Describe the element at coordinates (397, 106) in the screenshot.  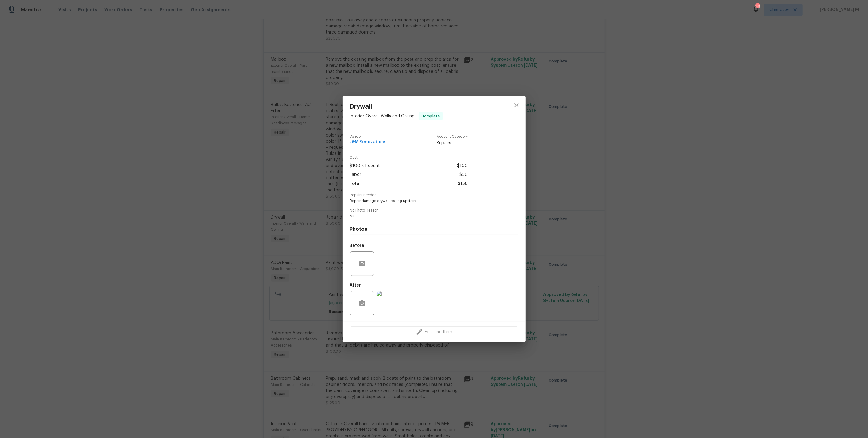
I see `span: Drywall` at that location.